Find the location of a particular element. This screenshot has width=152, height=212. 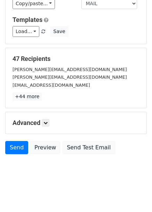

button: Save is located at coordinates (59, 31).